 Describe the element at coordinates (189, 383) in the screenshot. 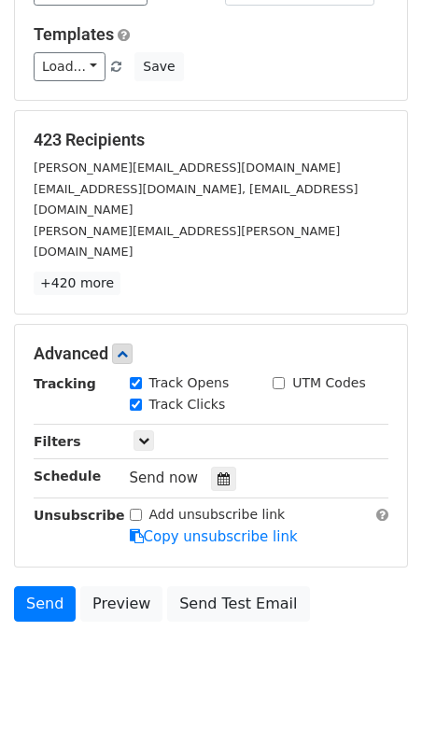

I see `label: Track Opens` at that location.